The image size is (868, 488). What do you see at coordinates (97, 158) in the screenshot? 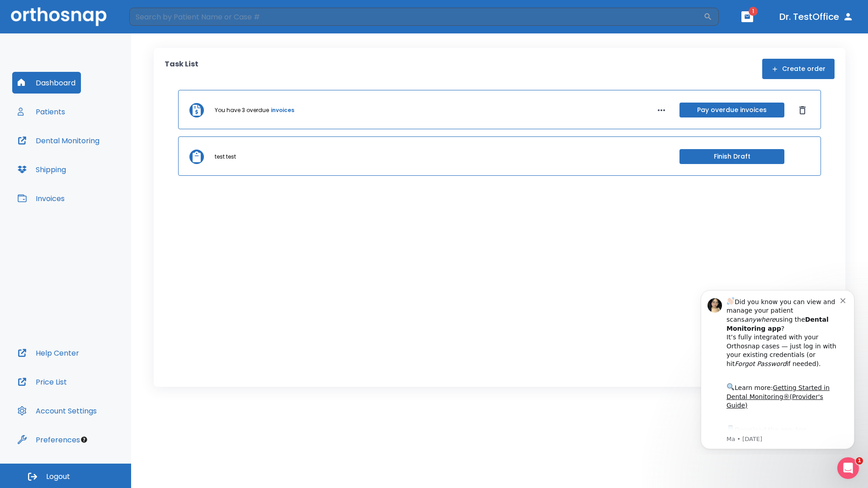
I see `p: Message from Ma, sent 5w ago` at bounding box center [97, 158].